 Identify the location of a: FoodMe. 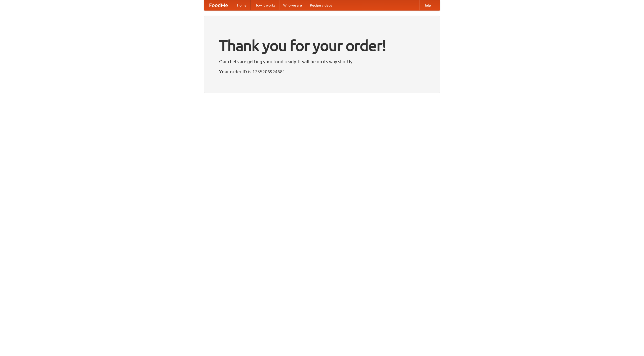
(218, 5).